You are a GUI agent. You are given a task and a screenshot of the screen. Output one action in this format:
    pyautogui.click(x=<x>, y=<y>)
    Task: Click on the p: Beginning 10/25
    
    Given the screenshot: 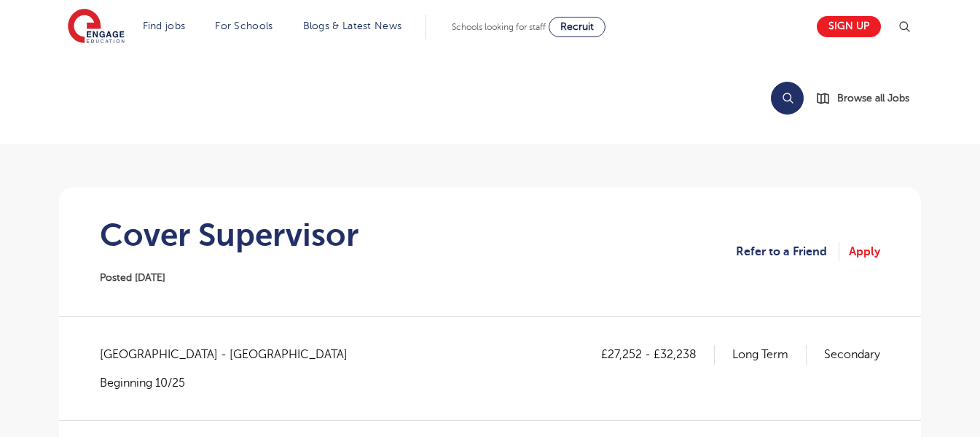 What is the action you would take?
    pyautogui.click(x=231, y=382)
    